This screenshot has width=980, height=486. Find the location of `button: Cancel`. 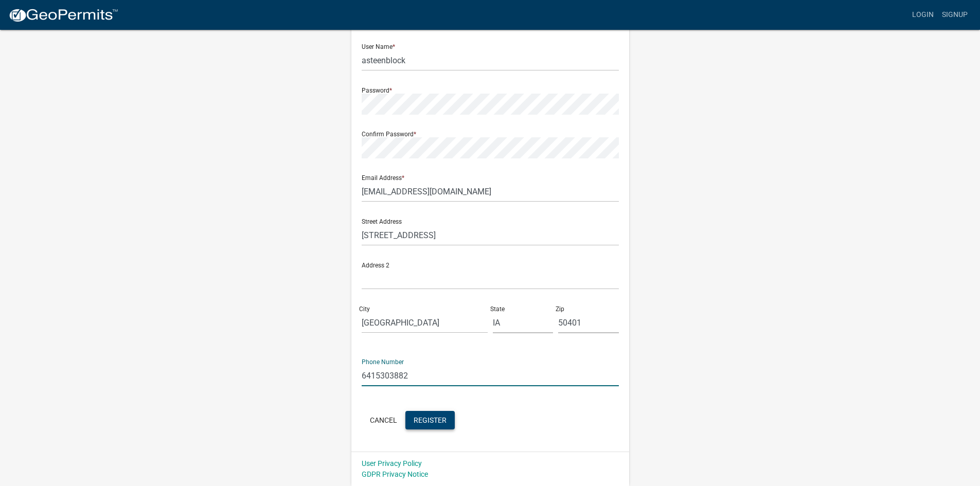

button: Cancel is located at coordinates (384, 420).